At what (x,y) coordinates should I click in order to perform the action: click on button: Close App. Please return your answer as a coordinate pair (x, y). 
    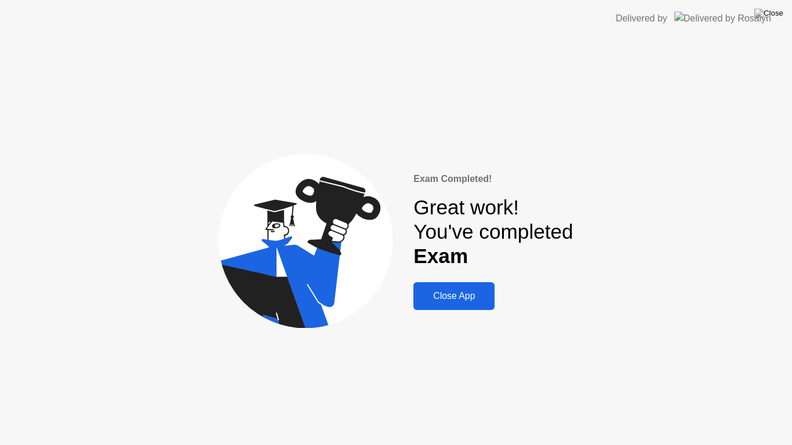
    Looking at the image, I should click on (454, 296).